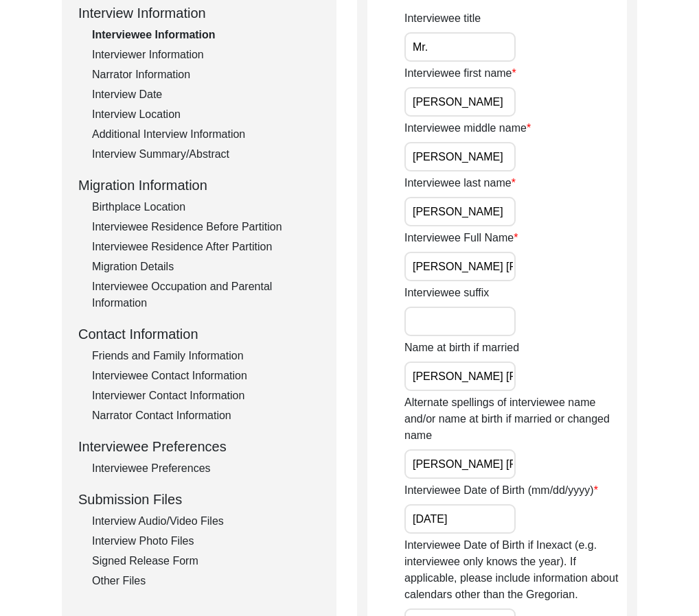 The image size is (699, 616). Describe the element at coordinates (206, 581) in the screenshot. I see `div: Other Files` at that location.